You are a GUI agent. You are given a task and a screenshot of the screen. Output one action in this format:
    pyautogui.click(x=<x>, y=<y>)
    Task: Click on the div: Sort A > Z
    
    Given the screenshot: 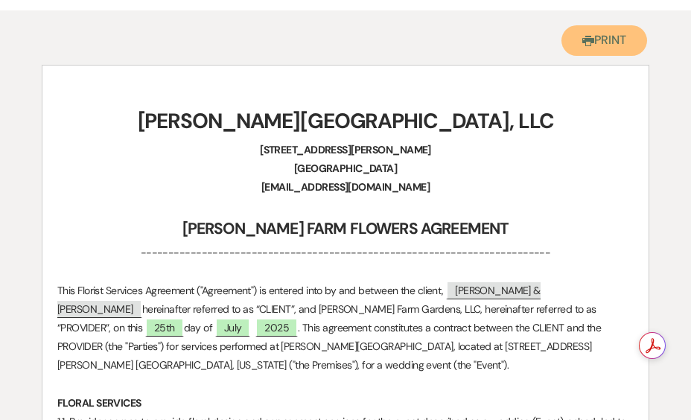 What is the action you would take?
    pyautogui.click(x=346, y=13)
    